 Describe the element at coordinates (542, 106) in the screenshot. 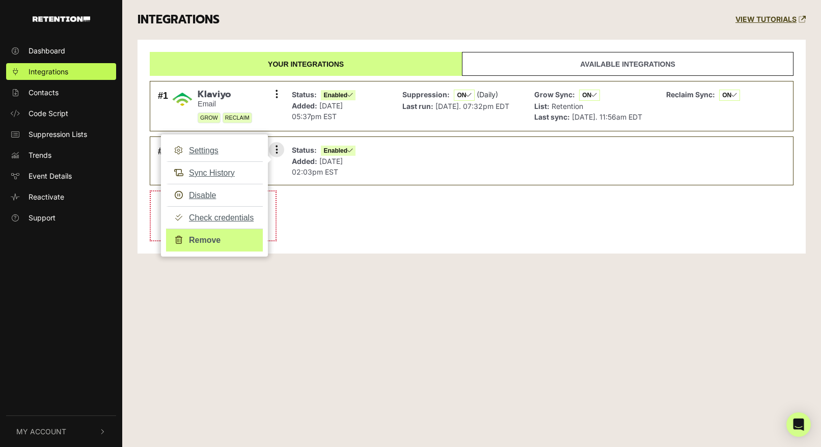

I see `strong: List:` at that location.